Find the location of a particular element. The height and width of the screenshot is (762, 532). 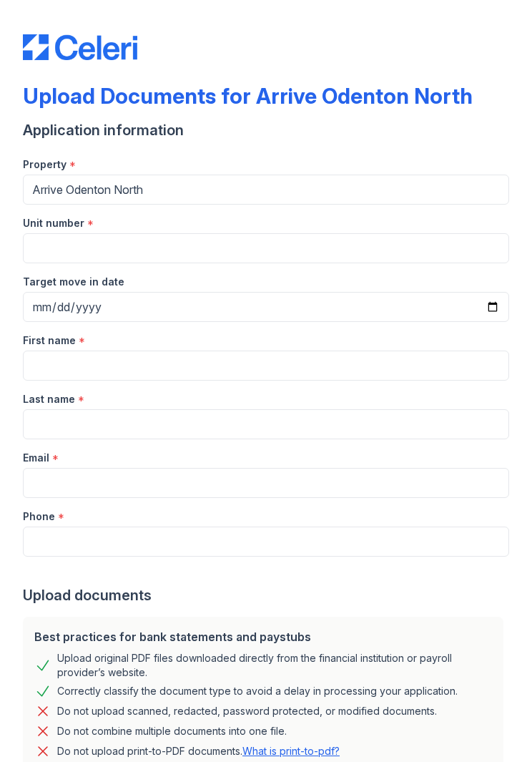

div: Upload Documents for Arrive Odenton North is located at coordinates (248, 96).